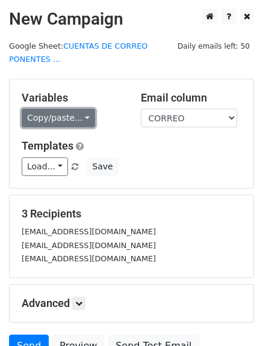 The width and height of the screenshot is (263, 346). What do you see at coordinates (45, 167) in the screenshot?
I see `a: Load...` at bounding box center [45, 167].